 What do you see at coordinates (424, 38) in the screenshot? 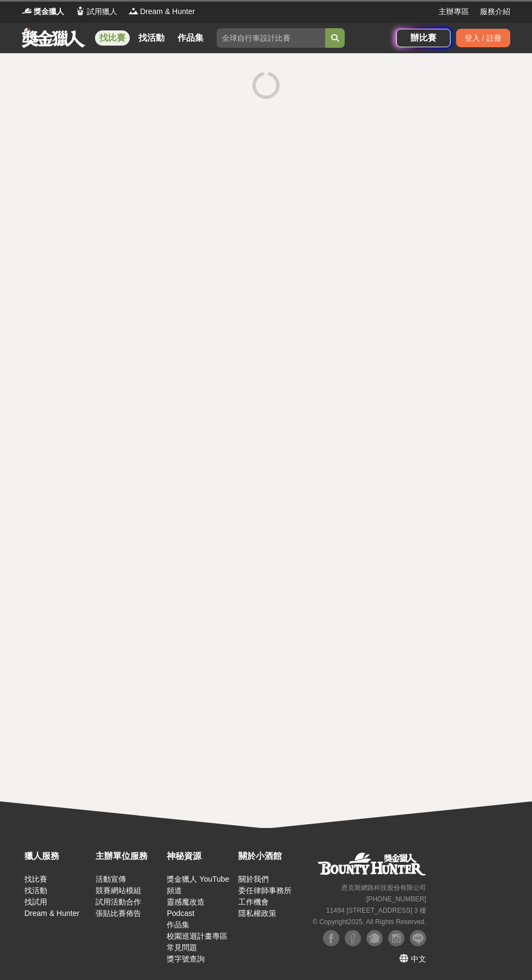
I see `a: 辦比賽` at bounding box center [424, 38].